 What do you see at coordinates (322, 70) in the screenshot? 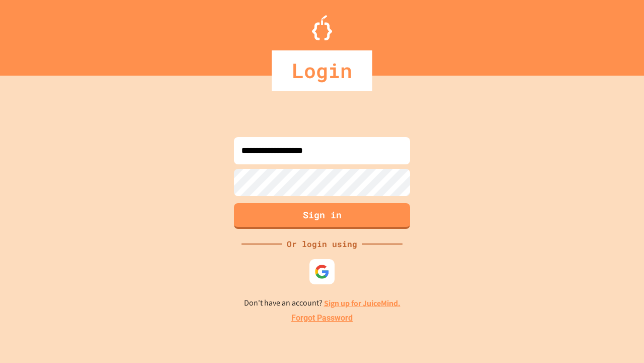
I see `div: Login` at bounding box center [322, 70].